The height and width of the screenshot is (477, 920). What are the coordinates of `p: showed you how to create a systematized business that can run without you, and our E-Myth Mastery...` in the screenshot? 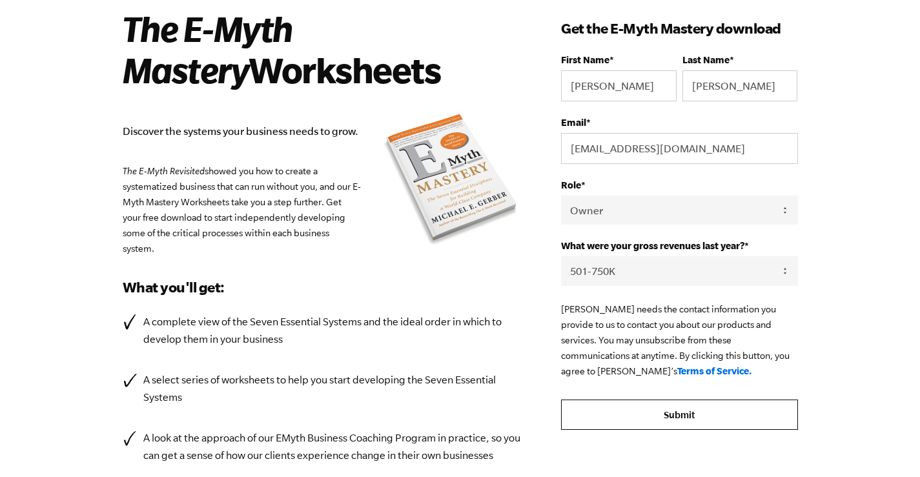 It's located at (323, 210).